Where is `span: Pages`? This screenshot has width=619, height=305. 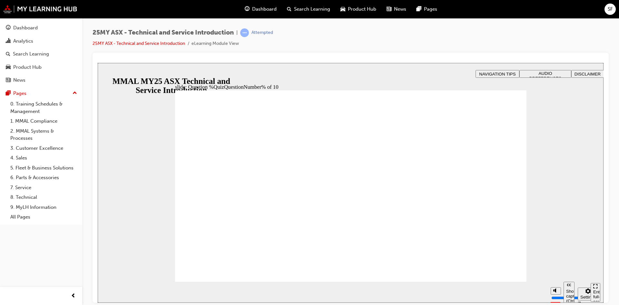 span: Pages is located at coordinates (430, 9).